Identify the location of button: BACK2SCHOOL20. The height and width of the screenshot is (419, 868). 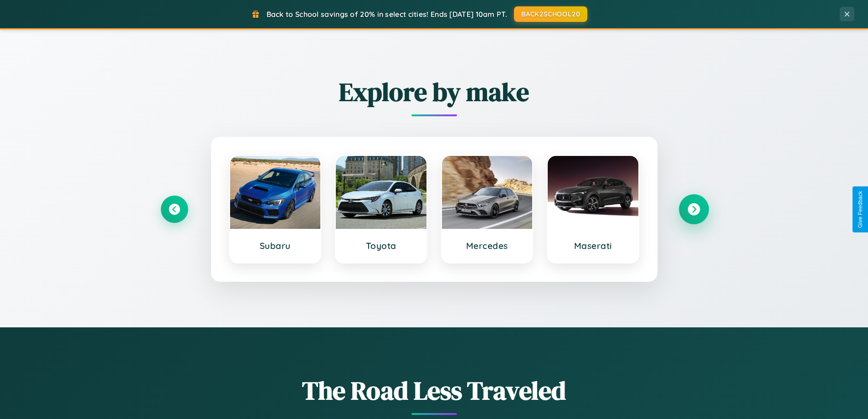
(551, 14).